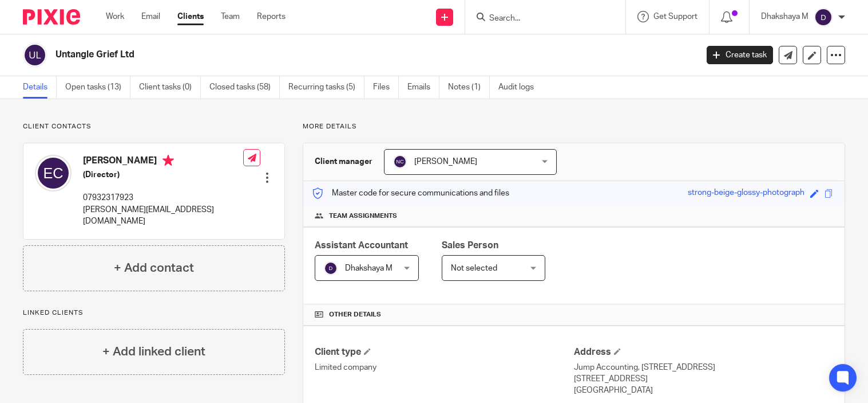 The image size is (868, 403). Describe the element at coordinates (163, 197) in the screenshot. I see `p: 07932317923` at that location.